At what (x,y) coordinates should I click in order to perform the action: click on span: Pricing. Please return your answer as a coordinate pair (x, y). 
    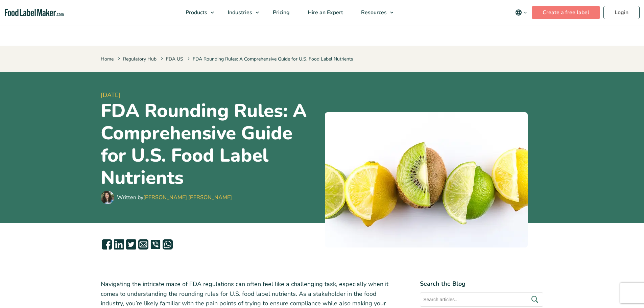
    Looking at the image, I should click on (281, 12).